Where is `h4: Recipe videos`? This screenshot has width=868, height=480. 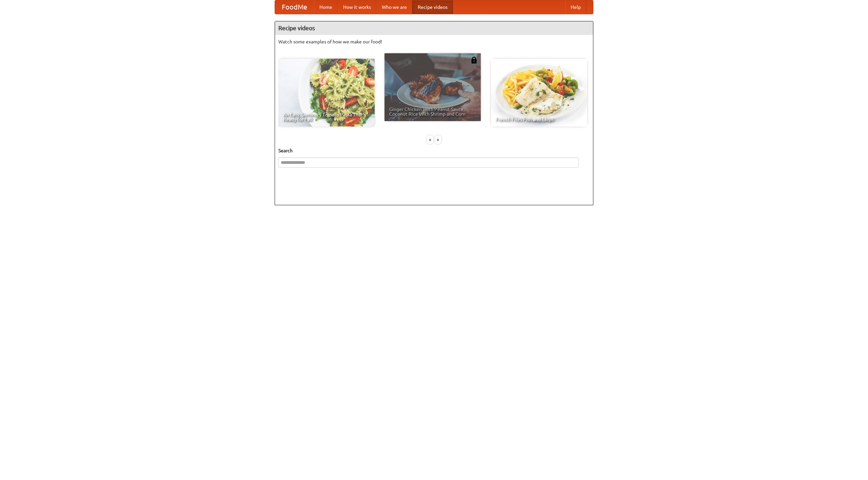
h4: Recipe videos is located at coordinates (434, 28).